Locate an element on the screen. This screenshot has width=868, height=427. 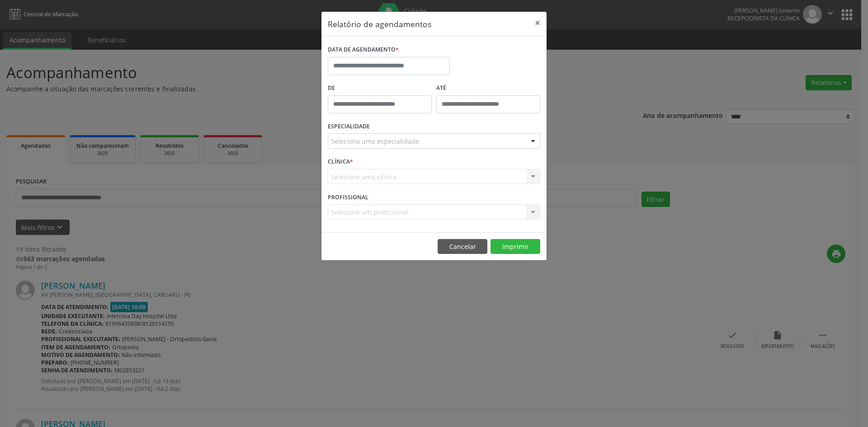
label: DATA DE AGENDAMENTO is located at coordinates (363, 50).